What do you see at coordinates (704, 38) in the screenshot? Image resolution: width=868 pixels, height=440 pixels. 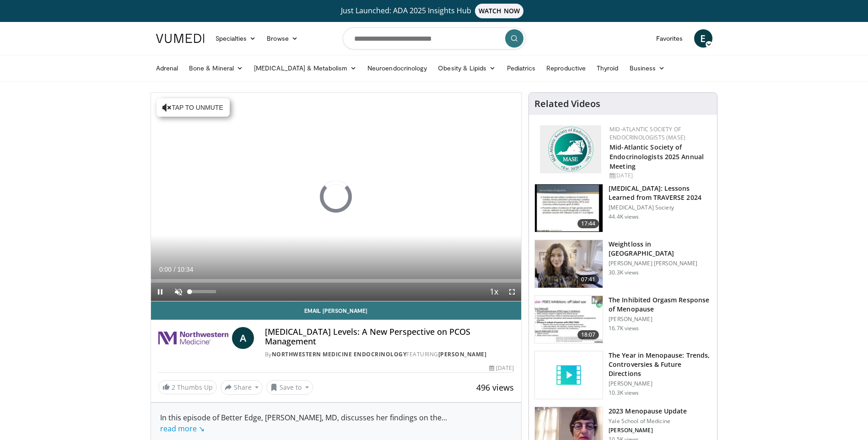 I see `span: E` at bounding box center [704, 38].